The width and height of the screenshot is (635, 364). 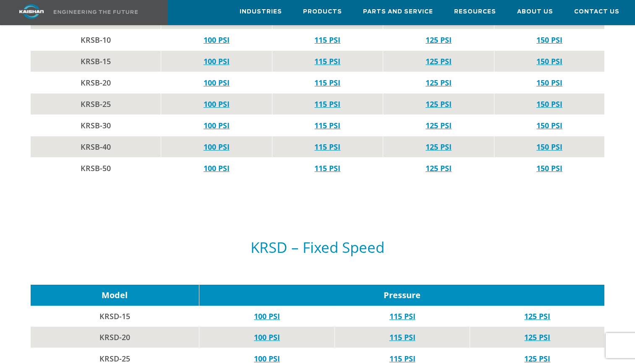 What do you see at coordinates (318, 247) in the screenshot?
I see `h5: KRSD – Fixed Speed` at bounding box center [318, 247].